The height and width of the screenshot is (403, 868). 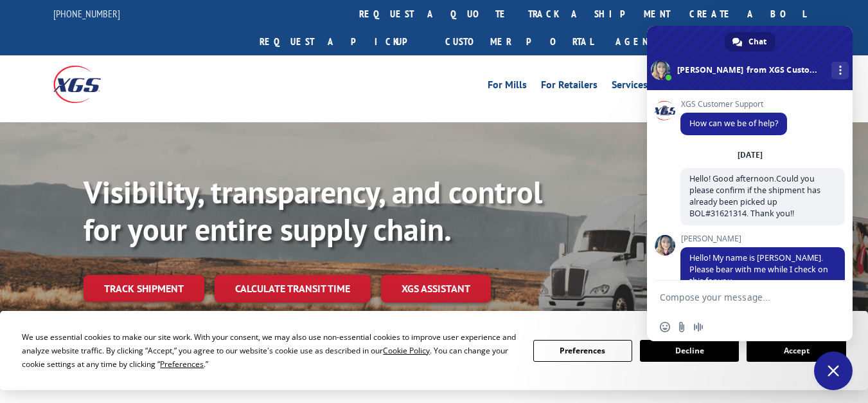 I want to click on a: Agent, so click(x=635, y=41).